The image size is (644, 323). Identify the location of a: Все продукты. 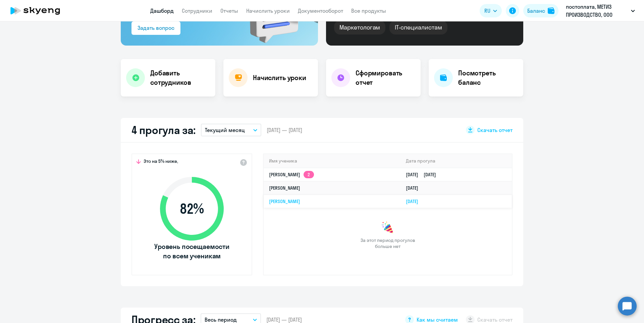
(369, 10).